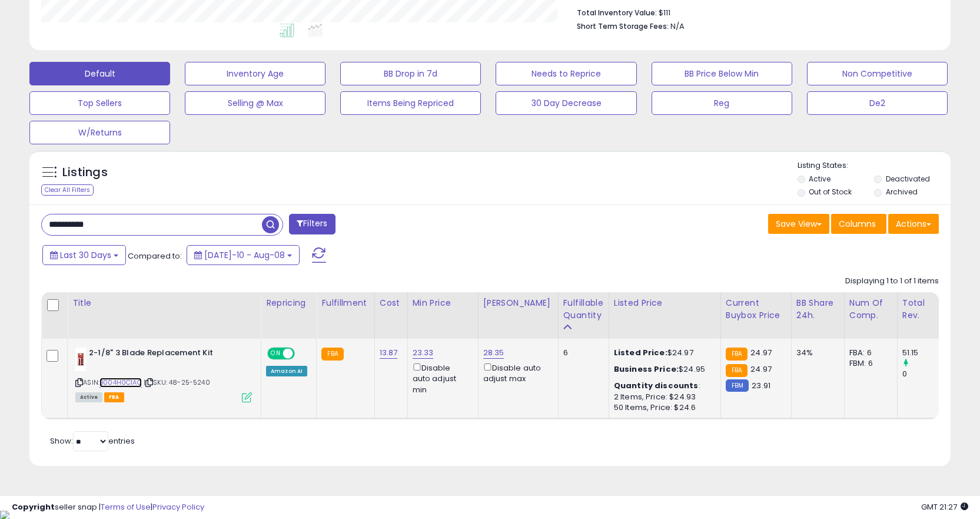 The image size is (980, 519). What do you see at coordinates (287, 371) in the screenshot?
I see `div: Amazon AI` at bounding box center [287, 371].